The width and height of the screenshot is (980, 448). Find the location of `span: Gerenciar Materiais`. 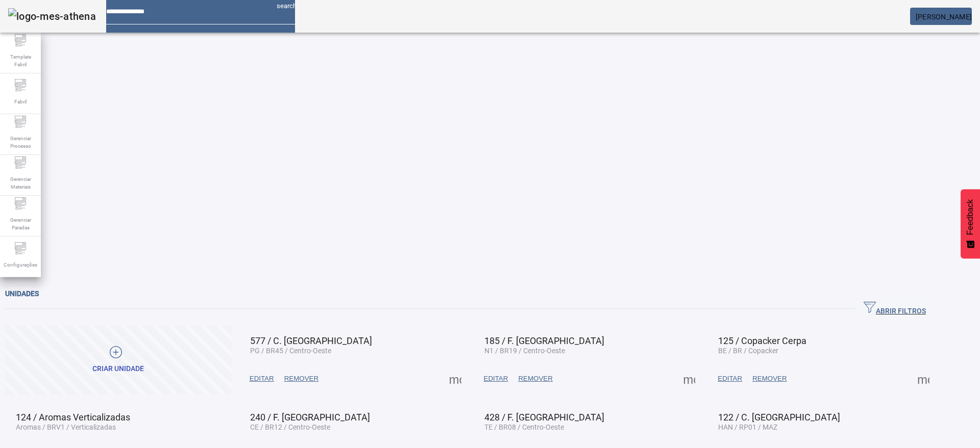

span: Gerenciar Materiais is located at coordinates (20, 183).